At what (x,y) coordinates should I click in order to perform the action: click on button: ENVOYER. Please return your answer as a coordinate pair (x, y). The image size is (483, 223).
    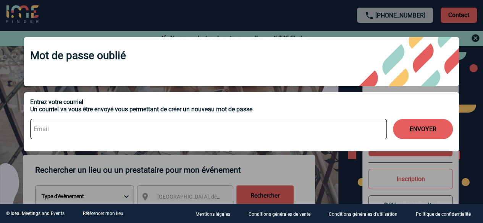
    Looking at the image, I should click on (422, 129).